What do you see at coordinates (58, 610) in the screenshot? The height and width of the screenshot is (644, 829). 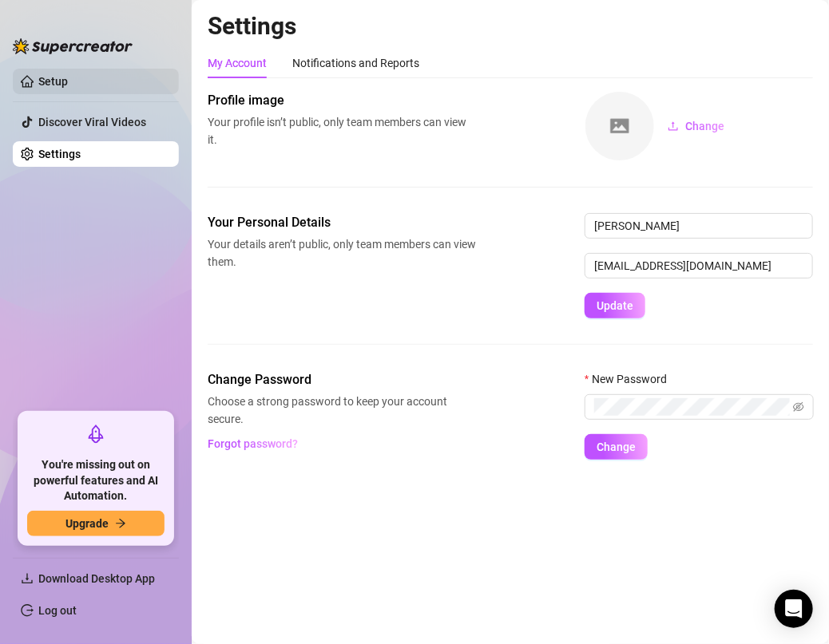 I see `a: Log out` at bounding box center [58, 610].